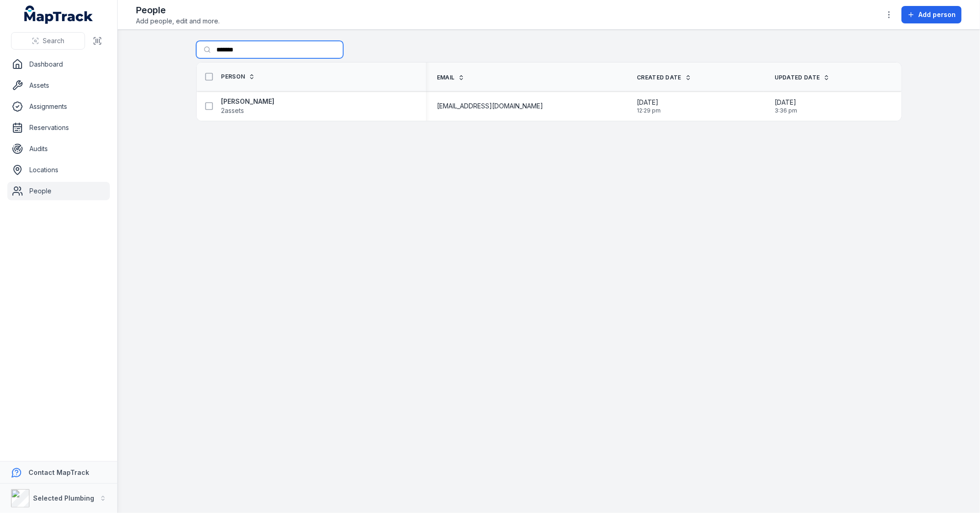 The height and width of the screenshot is (513, 980). Describe the element at coordinates (233, 111) in the screenshot. I see `span: 2 assets` at that location.